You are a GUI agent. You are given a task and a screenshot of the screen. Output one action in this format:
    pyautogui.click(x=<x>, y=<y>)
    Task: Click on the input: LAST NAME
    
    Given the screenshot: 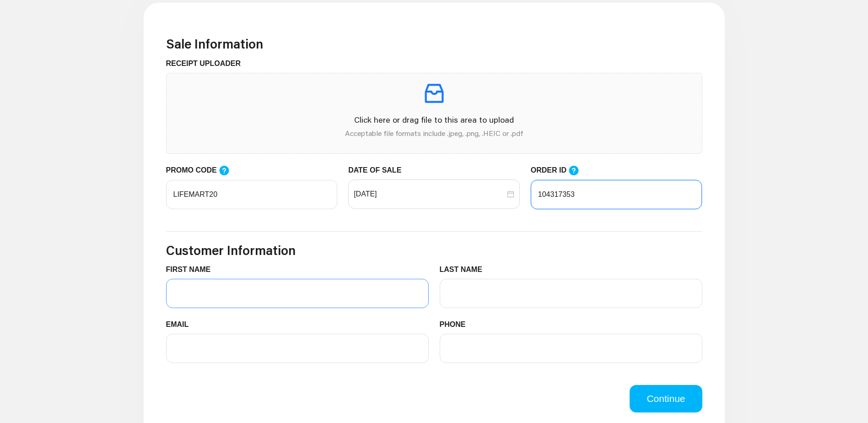 What is the action you would take?
    pyautogui.click(x=571, y=293)
    